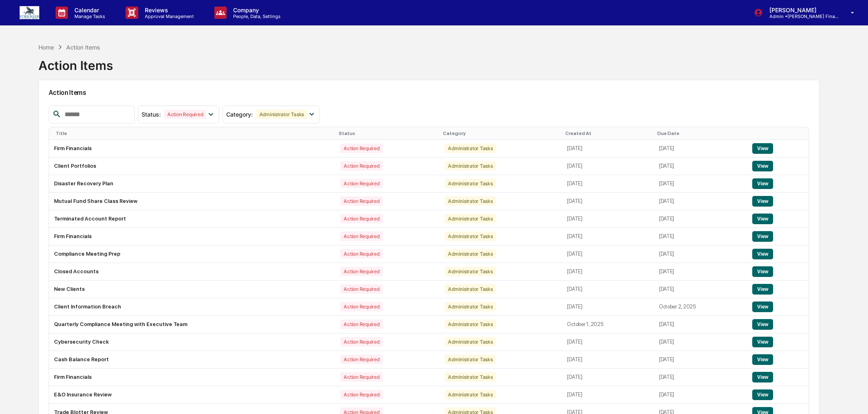 Image resolution: width=868 pixels, height=414 pixels. I want to click on div: Category, so click(501, 133).